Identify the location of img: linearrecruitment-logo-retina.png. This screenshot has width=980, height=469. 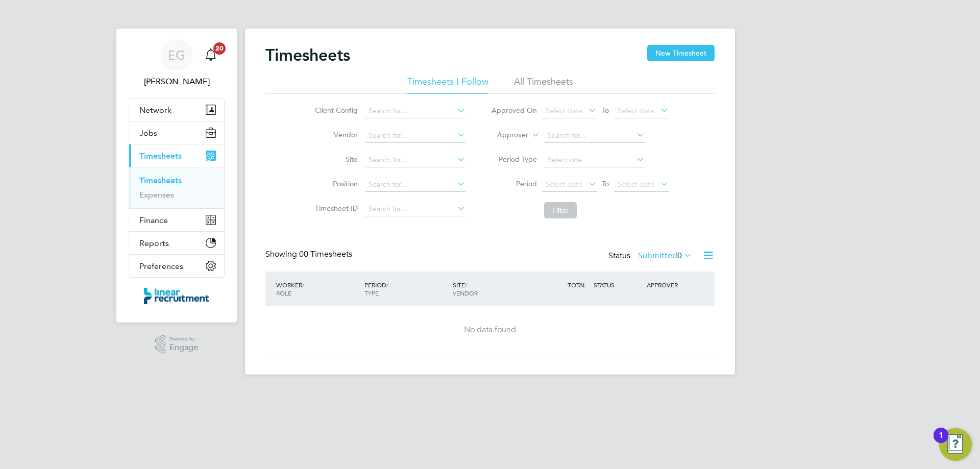
(176, 296).